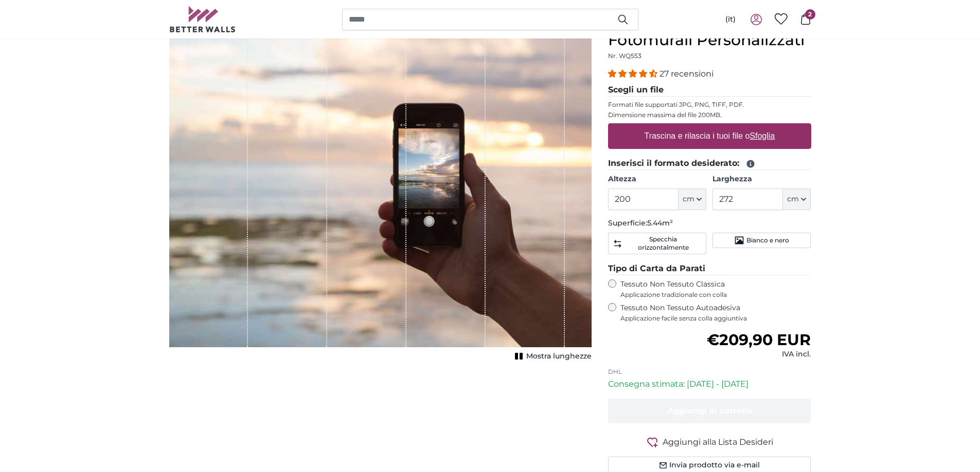 The height and width of the screenshot is (472, 980). What do you see at coordinates (381, 198) in the screenshot?
I see `div: 1 of 1` at bounding box center [381, 198].